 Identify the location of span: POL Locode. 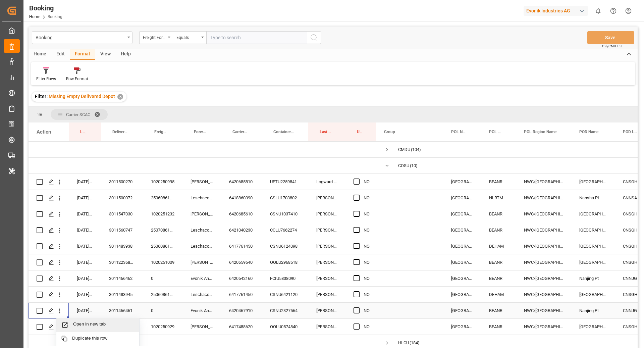
(495, 132).